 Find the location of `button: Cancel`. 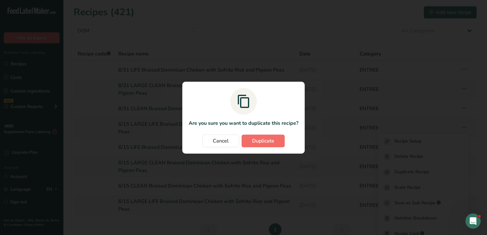

button: Cancel is located at coordinates (221, 141).